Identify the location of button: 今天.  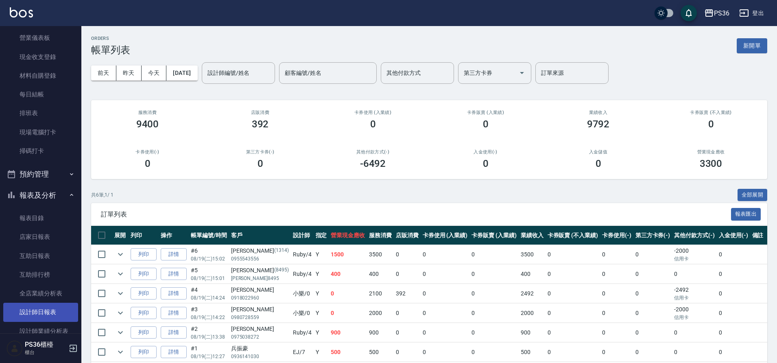
(154, 73).